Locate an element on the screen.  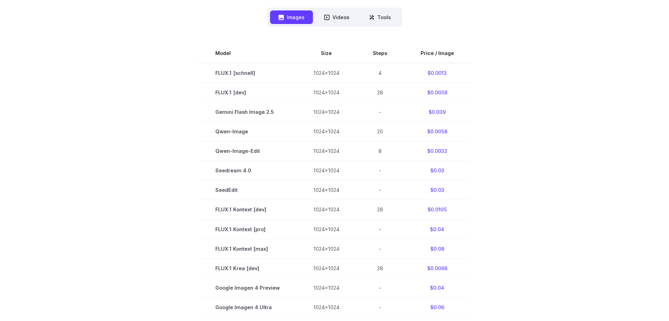
td: FLUX.1 Kontext [dev] is located at coordinates (247, 210).